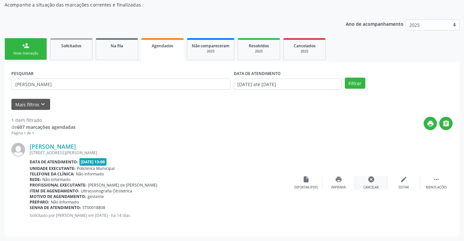 The width and height of the screenshot is (464, 241). What do you see at coordinates (306, 179) in the screenshot?
I see `i: insert_drive_file` at bounding box center [306, 179].